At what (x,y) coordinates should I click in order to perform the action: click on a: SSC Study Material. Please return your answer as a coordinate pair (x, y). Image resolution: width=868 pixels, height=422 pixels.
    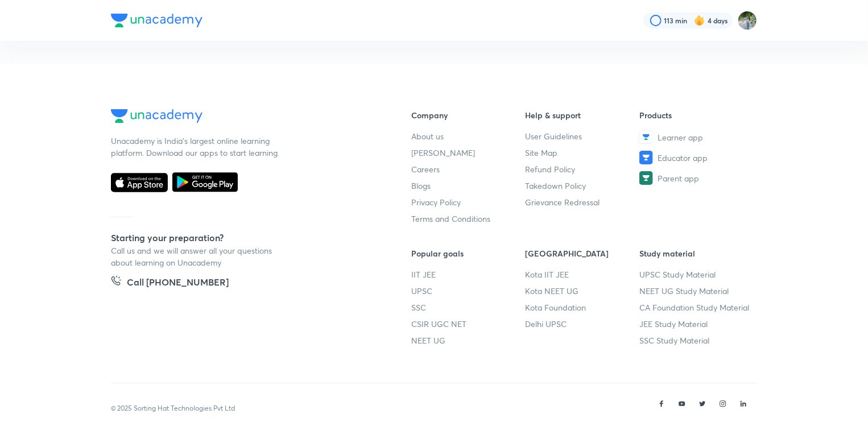
    Looking at the image, I should click on (696, 340).